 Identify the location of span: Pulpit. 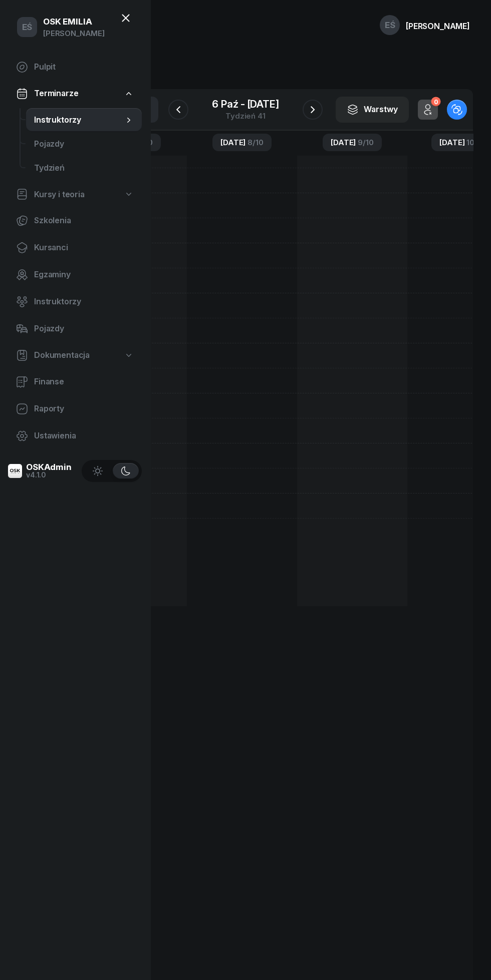
(83, 67).